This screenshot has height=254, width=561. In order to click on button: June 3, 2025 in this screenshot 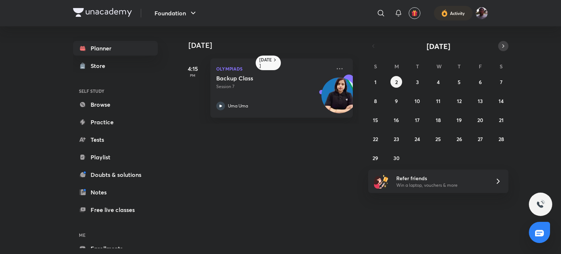, I will do `click(417, 82)`.